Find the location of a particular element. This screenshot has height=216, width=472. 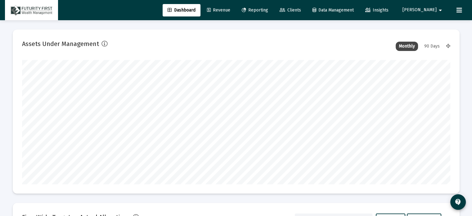

img: Dashboard is located at coordinates (31, 10).